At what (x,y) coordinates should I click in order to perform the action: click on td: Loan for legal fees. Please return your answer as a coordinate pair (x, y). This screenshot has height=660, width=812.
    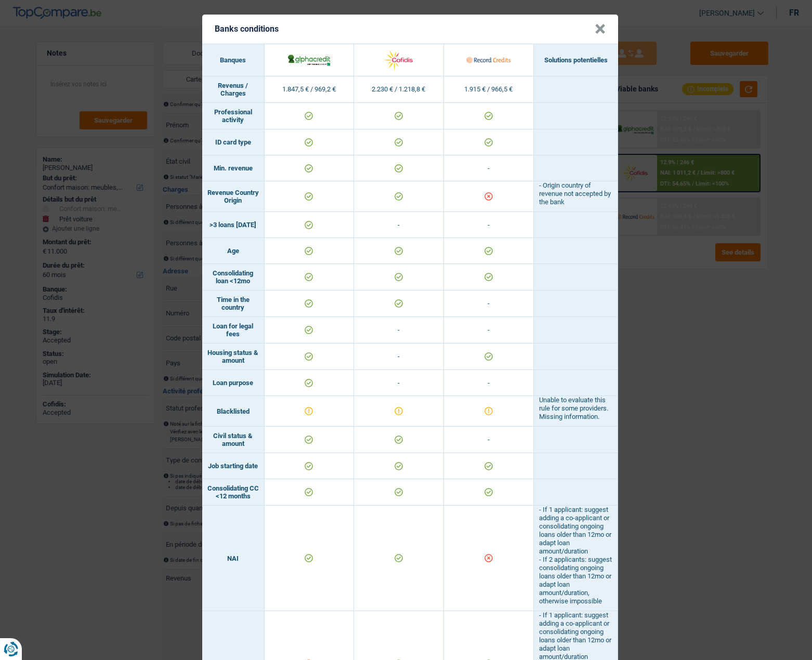
    Looking at the image, I should click on (233, 330).